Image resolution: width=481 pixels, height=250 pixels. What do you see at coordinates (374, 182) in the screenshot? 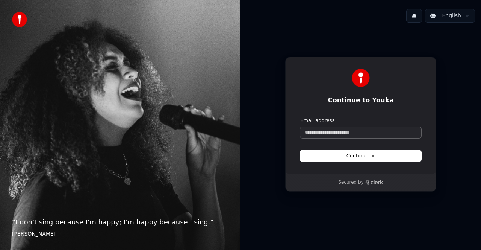
I see `a: Clerk logo` at bounding box center [374, 182].